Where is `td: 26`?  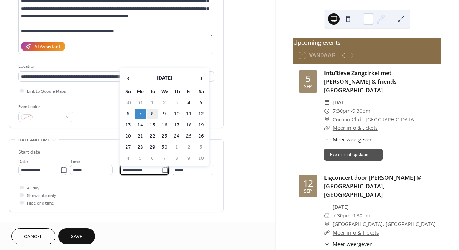
td: 26 is located at coordinates (201, 136).